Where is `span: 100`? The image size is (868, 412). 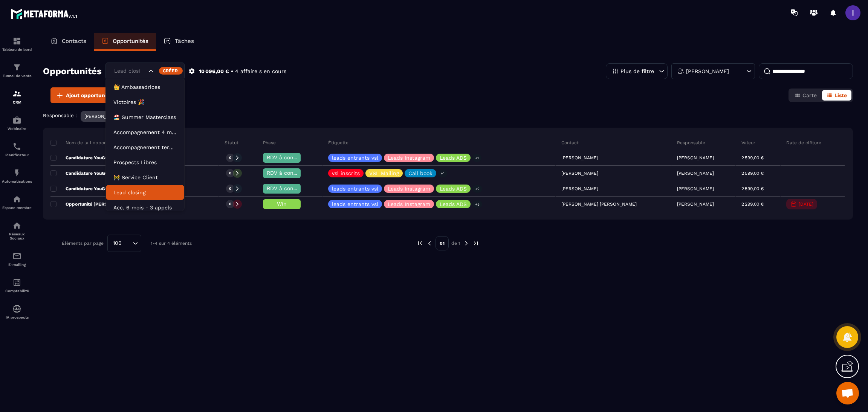
span: 100 is located at coordinates (117, 244).